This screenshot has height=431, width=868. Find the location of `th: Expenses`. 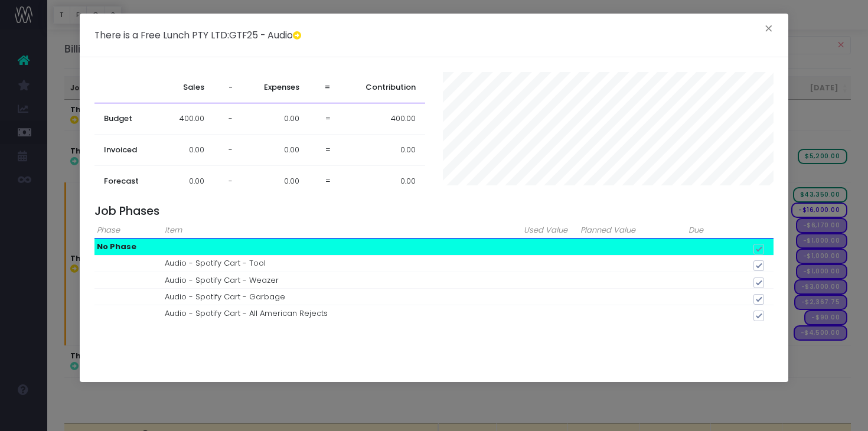

th: Expenses is located at coordinates (276, 88).